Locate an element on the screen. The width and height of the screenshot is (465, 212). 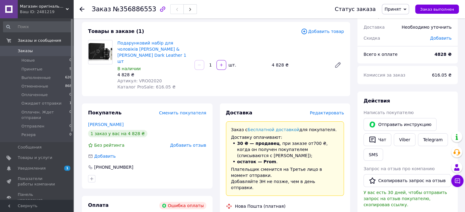
span: №356886553 is located at coordinates (134, 9).